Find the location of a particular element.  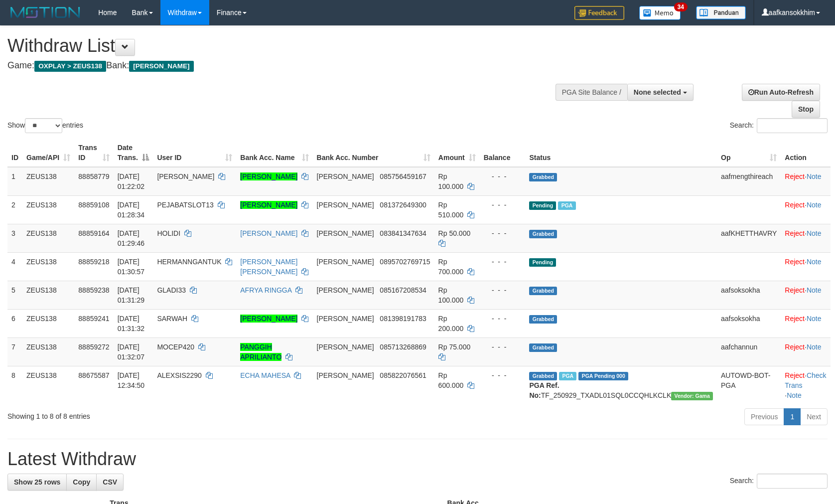

span: 88859238 is located at coordinates (94, 290).